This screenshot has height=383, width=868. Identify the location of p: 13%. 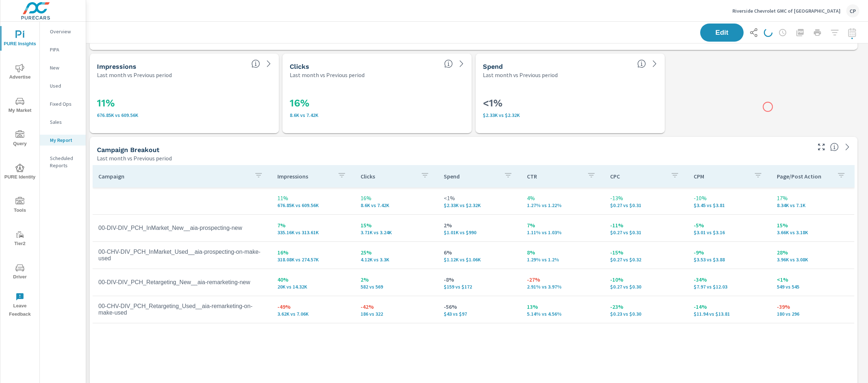
(563, 306).